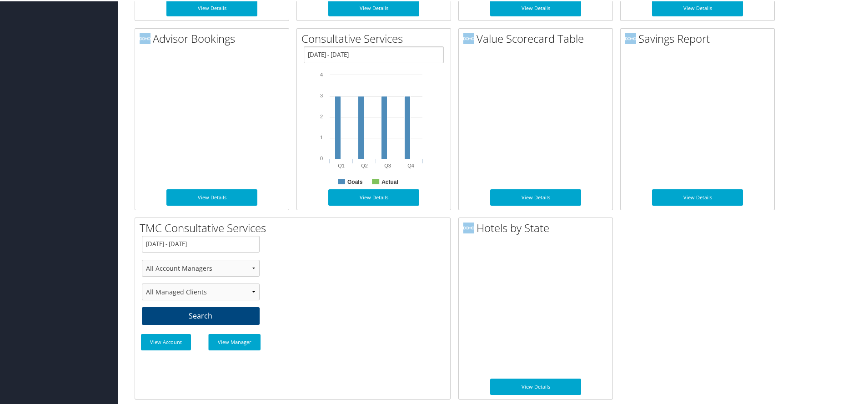 The width and height of the screenshot is (868, 405). Describe the element at coordinates (355, 181) in the screenshot. I see `text: Goals` at that location.